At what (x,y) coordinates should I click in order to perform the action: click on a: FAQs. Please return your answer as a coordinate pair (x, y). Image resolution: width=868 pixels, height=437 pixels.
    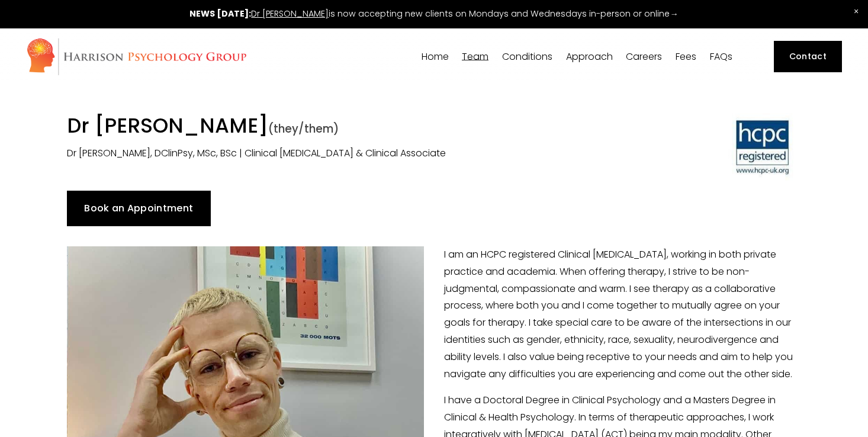
    Looking at the image, I should click on (721, 56).